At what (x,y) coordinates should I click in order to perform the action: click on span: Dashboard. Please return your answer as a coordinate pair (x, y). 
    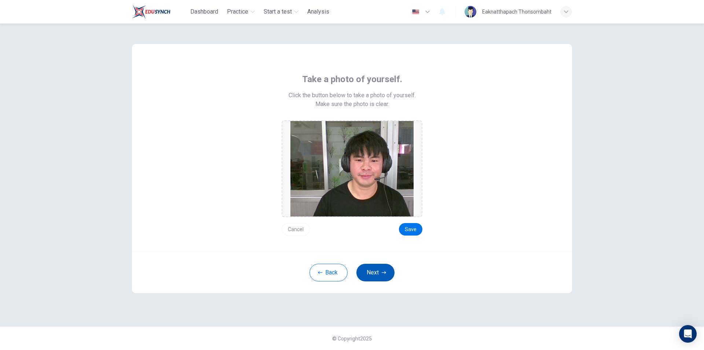
    Looking at the image, I should click on (204, 12).